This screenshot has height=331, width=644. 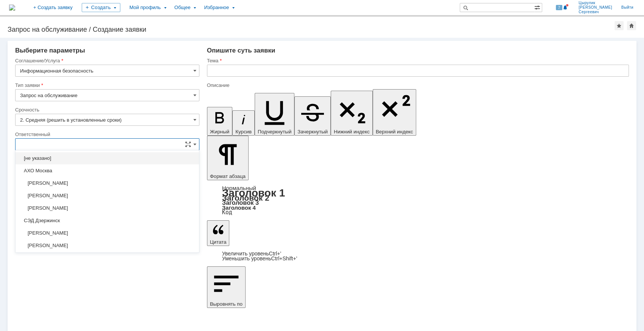 What do you see at coordinates (107, 60) in the screenshot?
I see `div: Соглашение/Услуга` at bounding box center [107, 60].